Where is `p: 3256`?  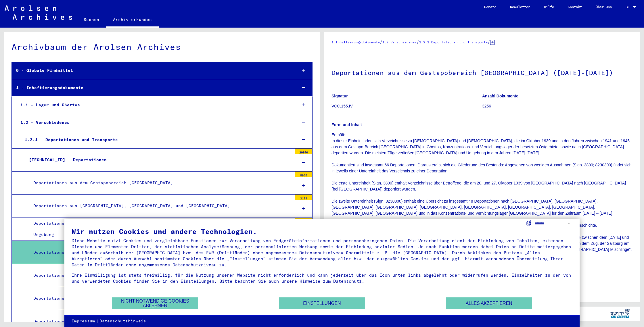 p: 3256 is located at coordinates (557, 106).